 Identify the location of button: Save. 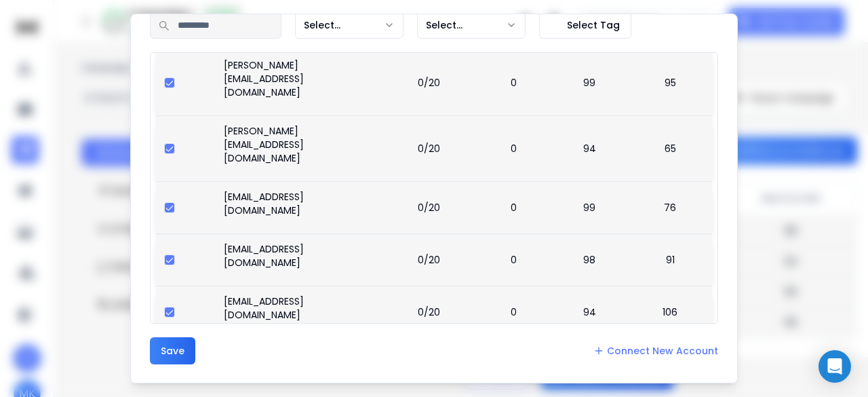
(172, 351).